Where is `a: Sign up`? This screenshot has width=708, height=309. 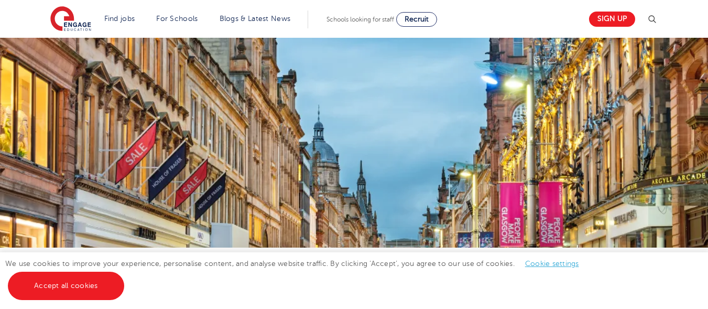
a: Sign up is located at coordinates (612, 19).